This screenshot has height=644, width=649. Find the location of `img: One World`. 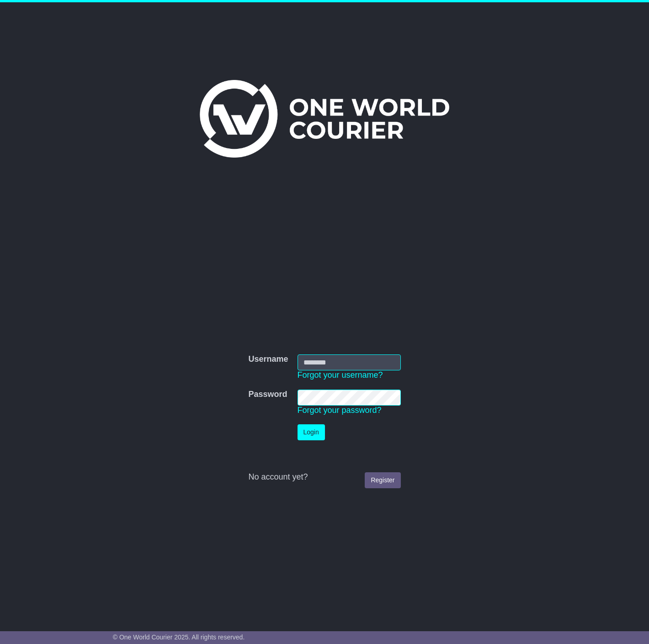

img: One World is located at coordinates (324, 119).